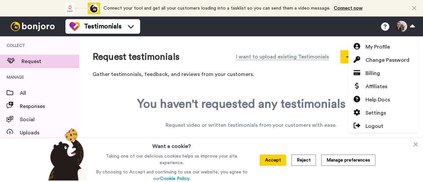 Image resolution: width=423 pixels, height=182 pixels. I want to click on div: Request video or written testimonials from your customers with ease., so click(251, 125).